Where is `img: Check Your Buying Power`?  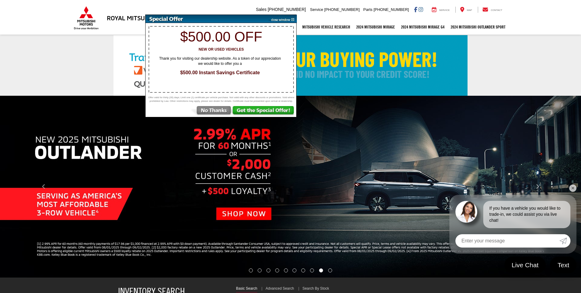
img: Check Your Buying Power is located at coordinates (291, 65).